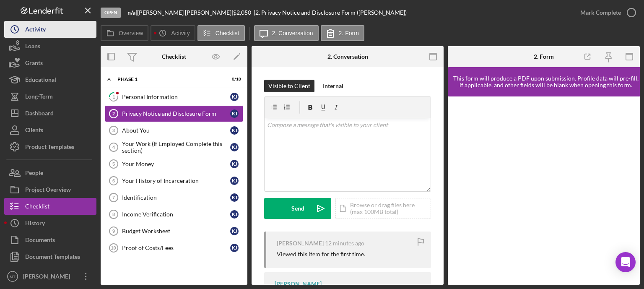 This screenshot has width=644, height=289. Describe the element at coordinates (50, 46) in the screenshot. I see `button: Loans` at that location.